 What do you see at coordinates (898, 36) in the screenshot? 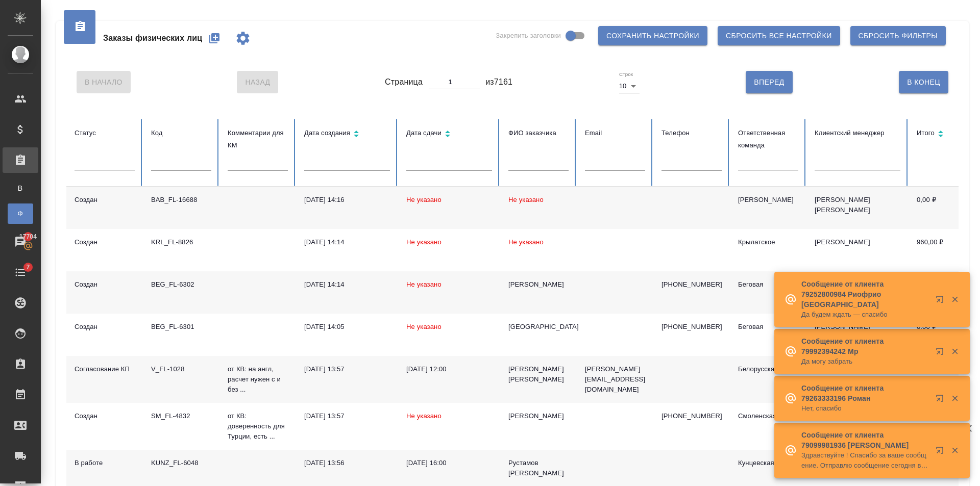
I see `span: Сбросить фильтры` at bounding box center [898, 36].